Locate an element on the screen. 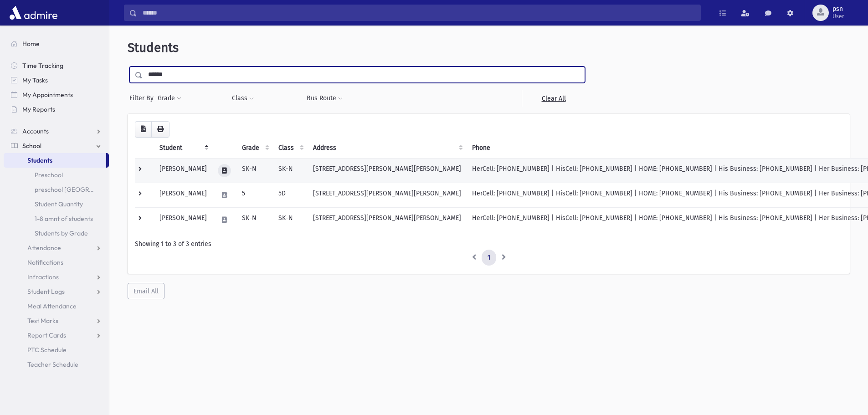 This screenshot has height=415, width=868. span: Teacher Schedule is located at coordinates (53, 365).